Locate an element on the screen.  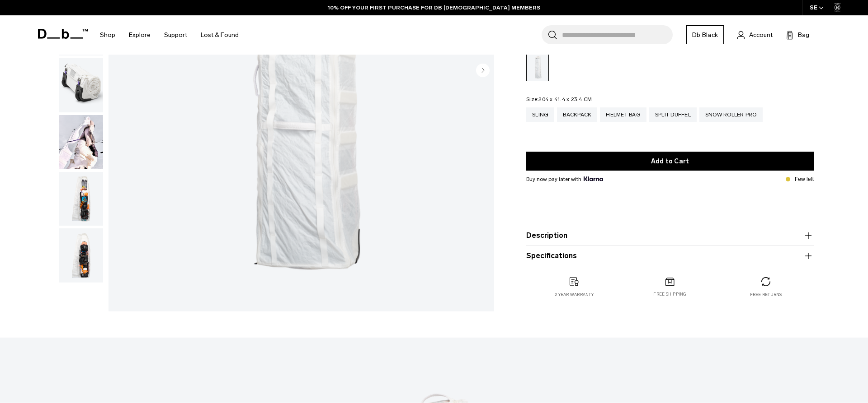
span: Buy now pay later with is located at coordinates (565, 180).